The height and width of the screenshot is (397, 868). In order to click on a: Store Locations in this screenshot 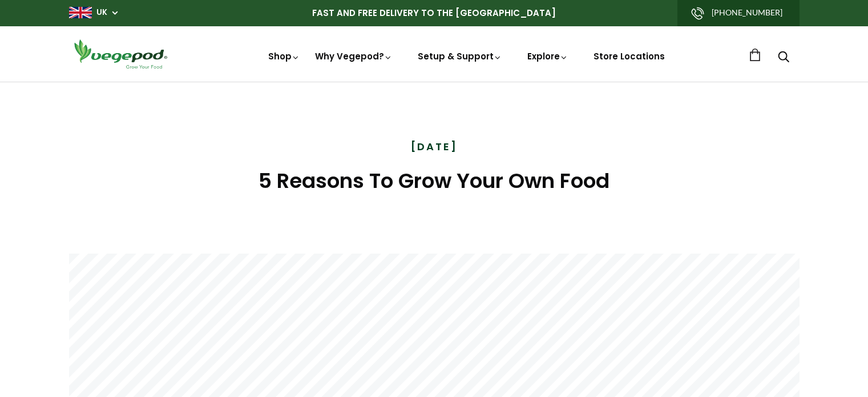, I will do `click(629, 56)`.